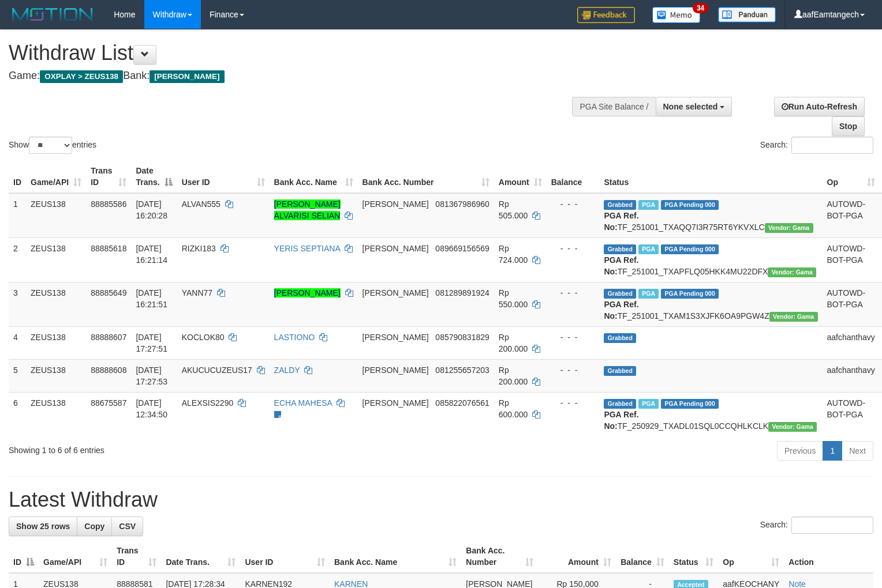 This screenshot has width=882, height=588. I want to click on td: 5, so click(18, 375).